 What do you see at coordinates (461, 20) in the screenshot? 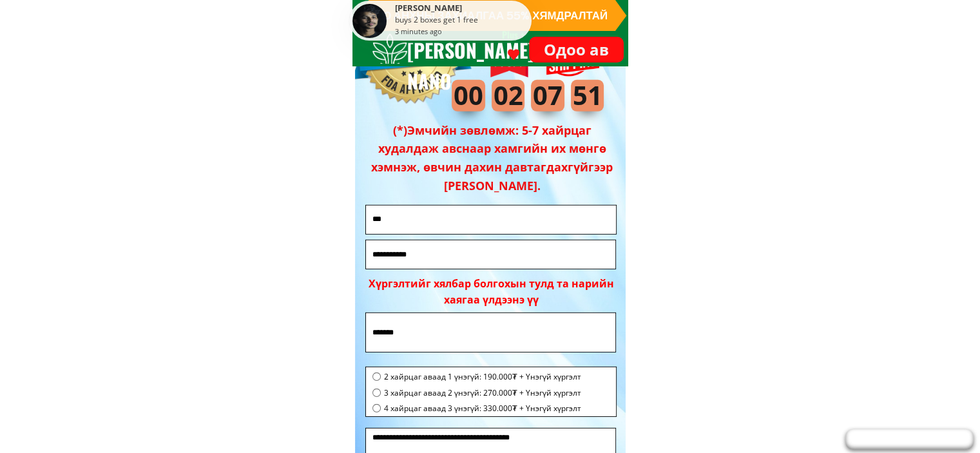
I see `div: buys 2 boxes get 1 free` at bounding box center [461, 20].